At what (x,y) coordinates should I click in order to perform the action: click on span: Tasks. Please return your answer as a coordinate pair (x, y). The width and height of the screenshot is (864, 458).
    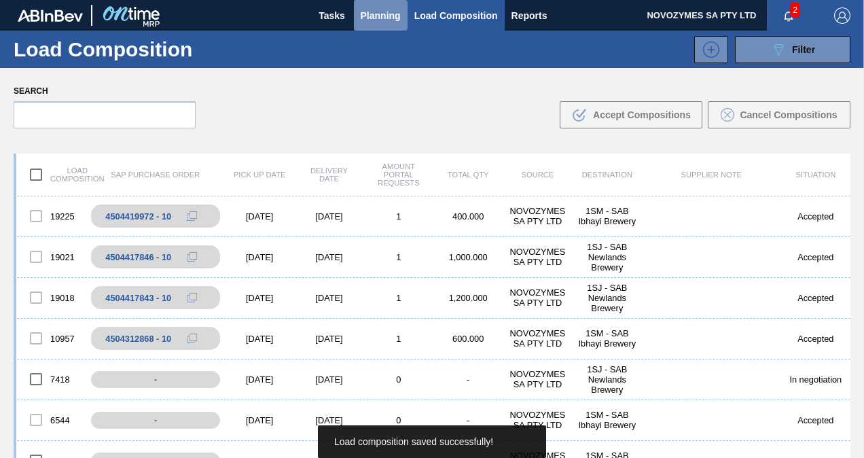
    Looking at the image, I should click on (332, 16).